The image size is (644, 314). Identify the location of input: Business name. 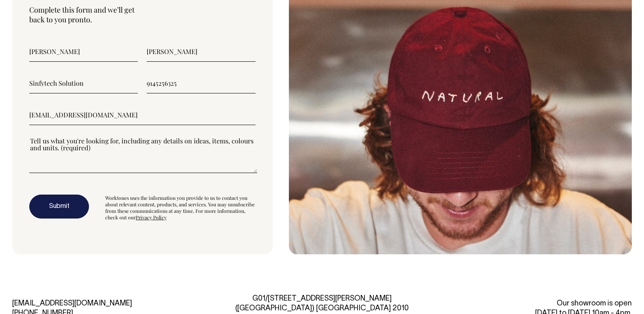
(83, 83).